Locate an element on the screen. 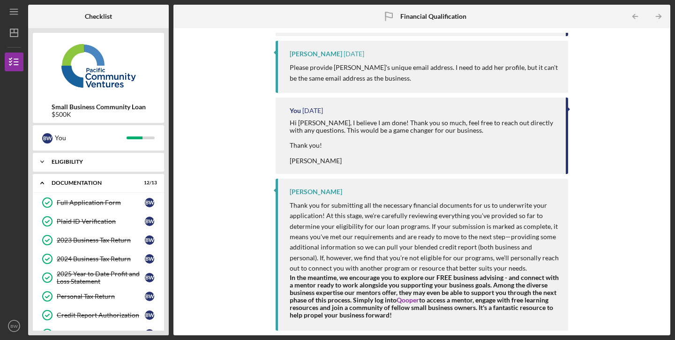 This screenshot has height=340, width=675. div: Personal Financial Statement is located at coordinates (101, 334).